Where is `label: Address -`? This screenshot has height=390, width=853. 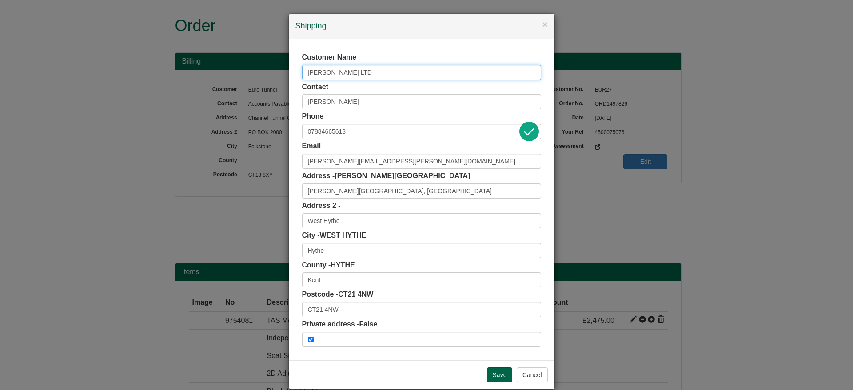
label: Address - is located at coordinates (386, 176).